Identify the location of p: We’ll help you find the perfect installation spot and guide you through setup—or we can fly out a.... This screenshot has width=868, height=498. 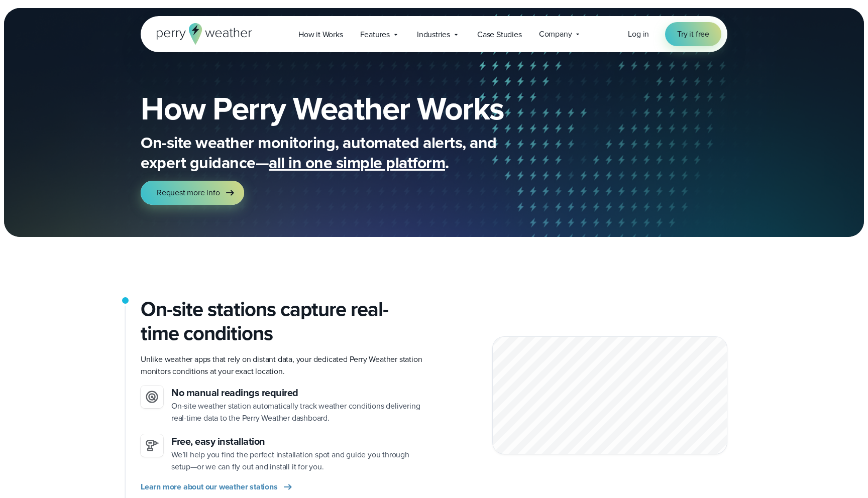
(299, 461).